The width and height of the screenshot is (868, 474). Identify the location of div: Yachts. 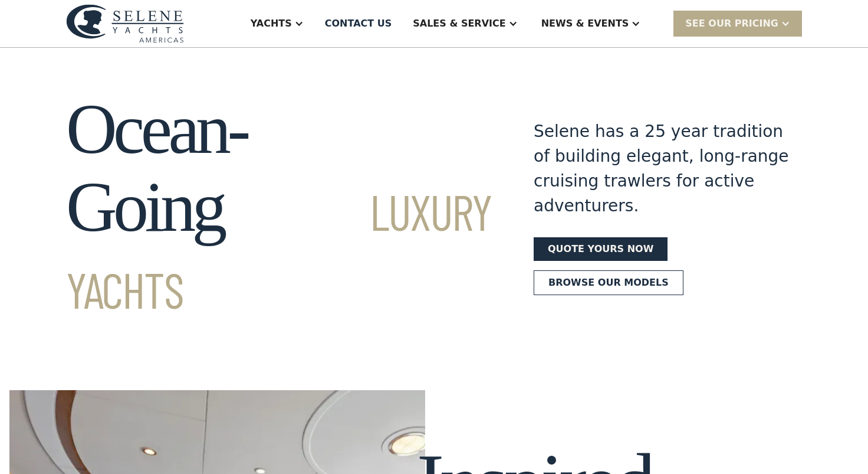
(271, 23).